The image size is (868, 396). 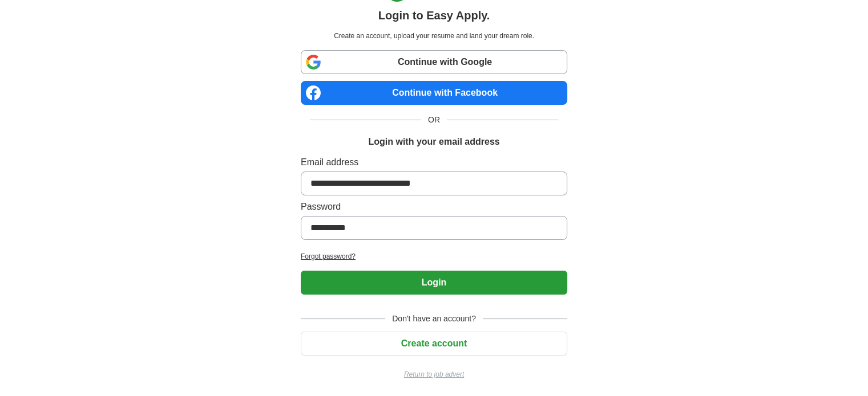 I want to click on label: Password, so click(x=434, y=207).